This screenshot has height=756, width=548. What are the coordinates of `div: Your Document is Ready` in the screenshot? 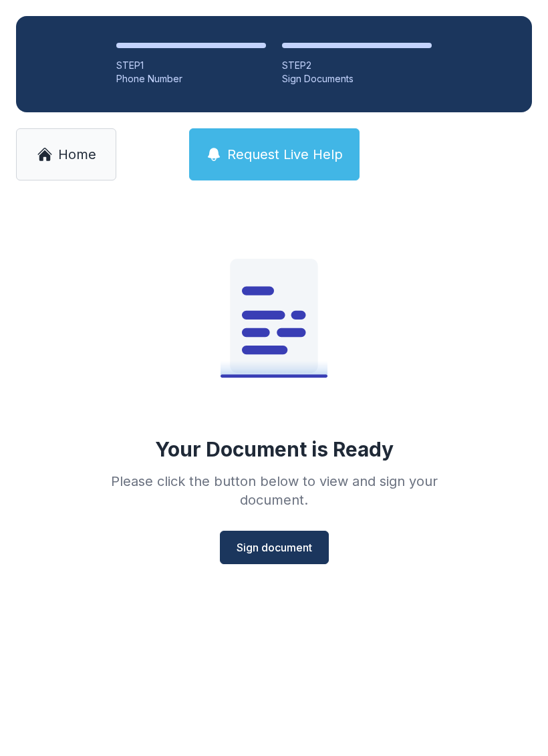 It's located at (274, 449).